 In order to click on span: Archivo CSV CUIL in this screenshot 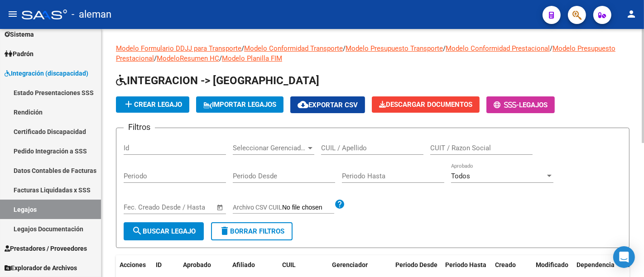, I will do `click(257, 207)`.